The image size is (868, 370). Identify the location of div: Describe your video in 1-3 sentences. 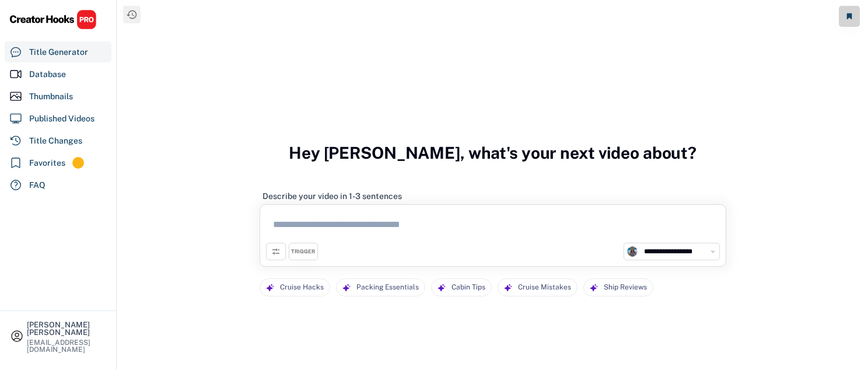
(332, 196).